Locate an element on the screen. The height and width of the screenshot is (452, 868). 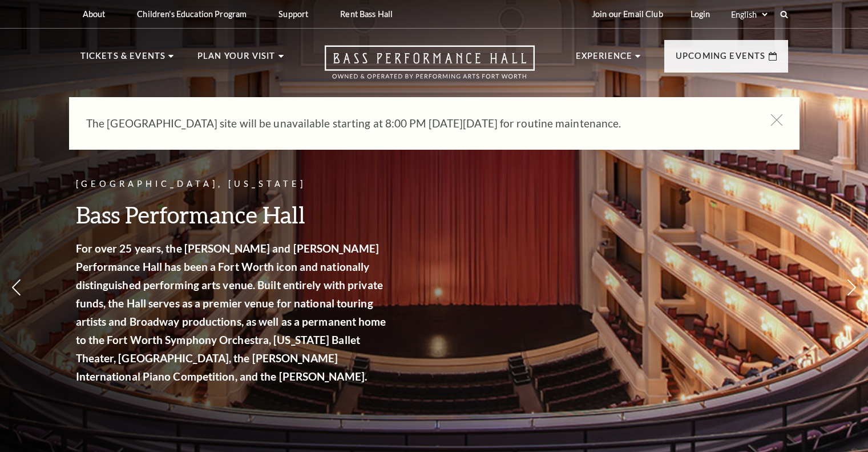
p: About is located at coordinates (94, 14).